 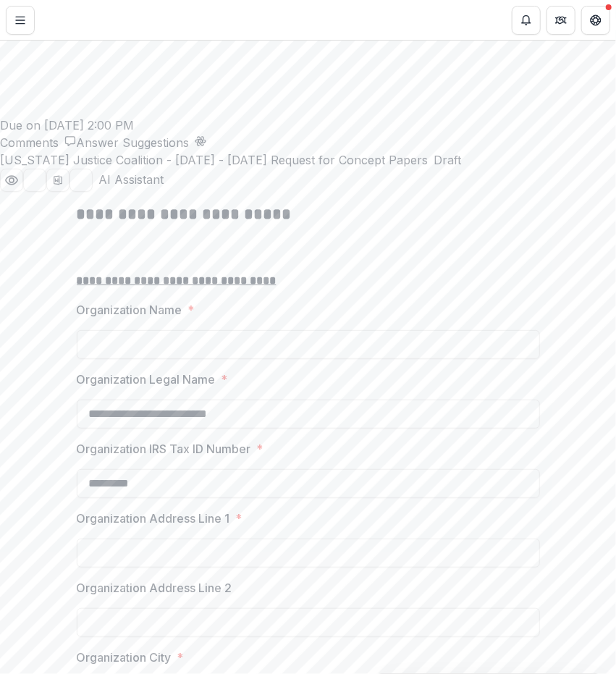 What do you see at coordinates (141, 143) in the screenshot?
I see `button: Answer Suggestions` at bounding box center [141, 143].